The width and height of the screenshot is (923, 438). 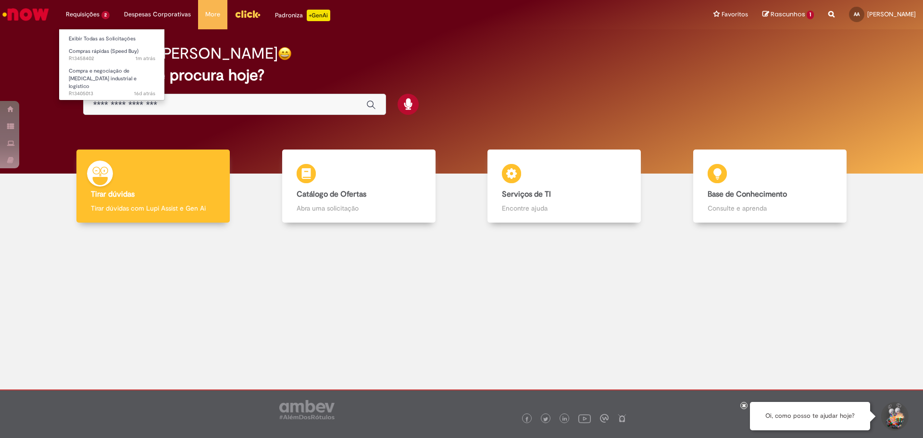 What do you see at coordinates (810, 15) in the screenshot?
I see `span: 1` at bounding box center [810, 15].